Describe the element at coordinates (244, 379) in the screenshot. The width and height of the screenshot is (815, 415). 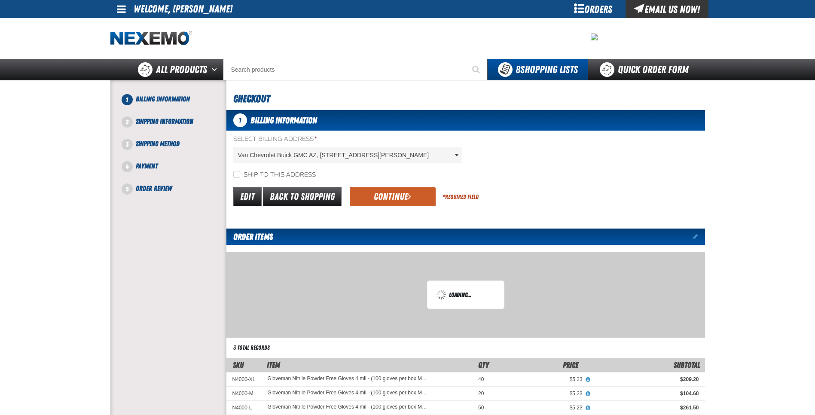
I see `td: N4000-XL` at that location.